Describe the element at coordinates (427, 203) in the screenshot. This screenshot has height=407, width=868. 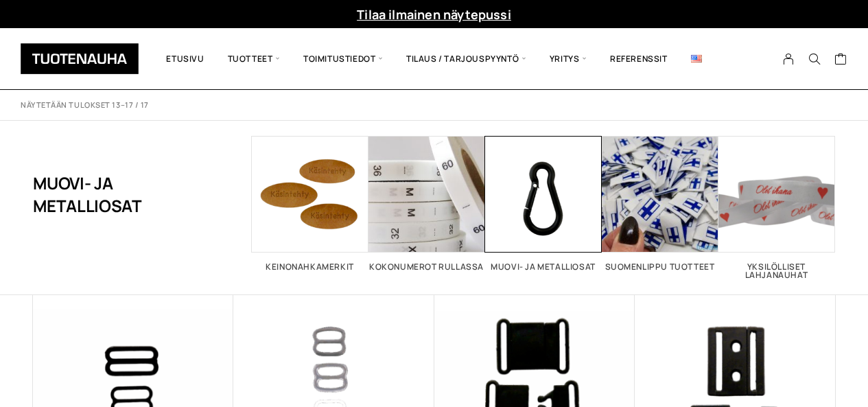
I see `a: Visit product category Kokonumerot rullassa` at that location.